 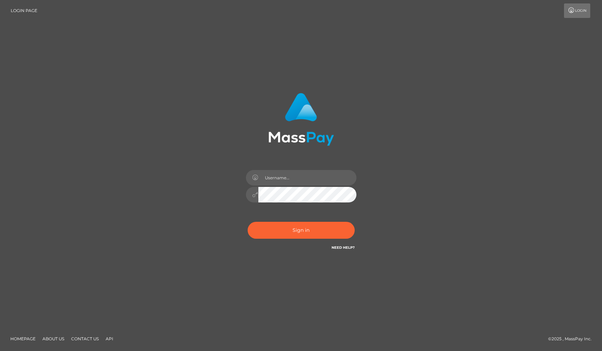 What do you see at coordinates (301, 119) in the screenshot?
I see `img: MassPay Login` at bounding box center [301, 119].